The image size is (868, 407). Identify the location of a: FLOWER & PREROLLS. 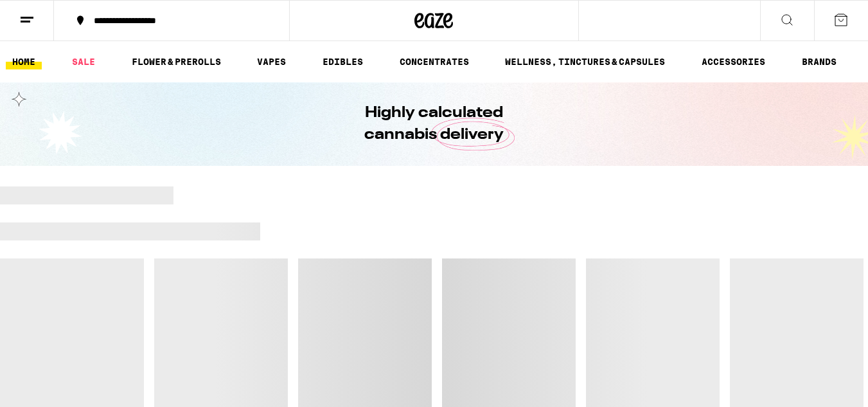
(176, 62).